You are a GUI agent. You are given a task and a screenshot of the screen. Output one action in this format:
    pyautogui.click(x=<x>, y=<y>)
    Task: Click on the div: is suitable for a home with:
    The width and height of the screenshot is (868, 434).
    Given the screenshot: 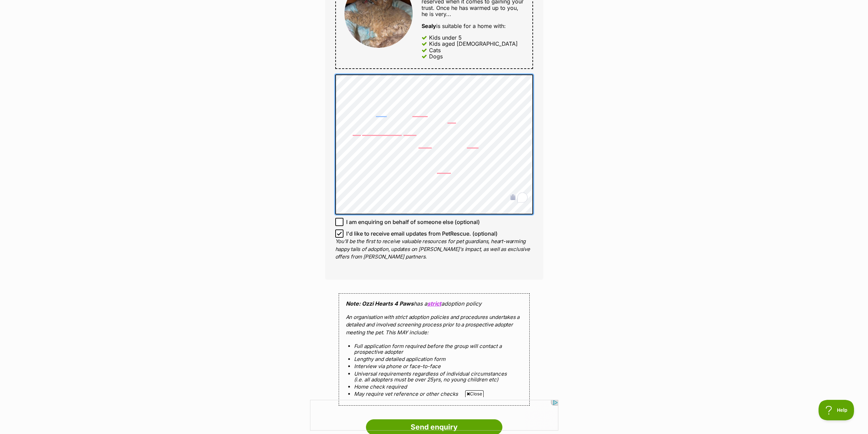 What is the action you would take?
    pyautogui.click(x=472, y=26)
    